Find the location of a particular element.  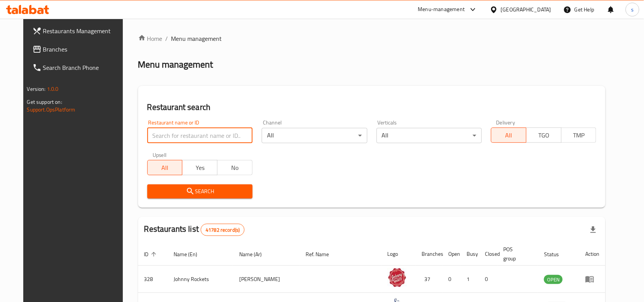

h2: Restaurants list is located at coordinates (195, 229).